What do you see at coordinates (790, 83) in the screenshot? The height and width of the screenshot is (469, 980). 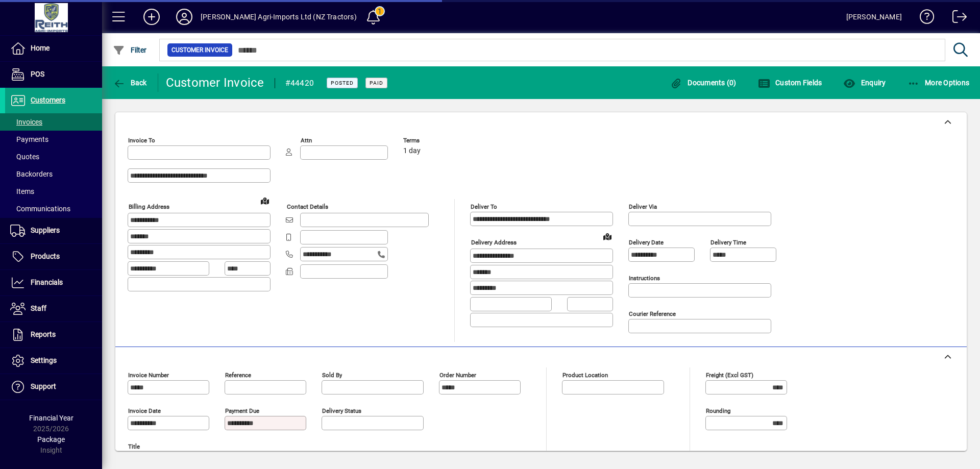 I see `button: Custom Fields` at bounding box center [790, 83].